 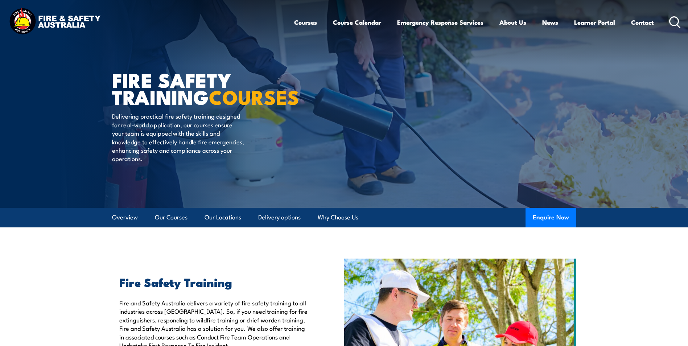 What do you see at coordinates (513, 22) in the screenshot?
I see `a: About Us` at bounding box center [513, 22].